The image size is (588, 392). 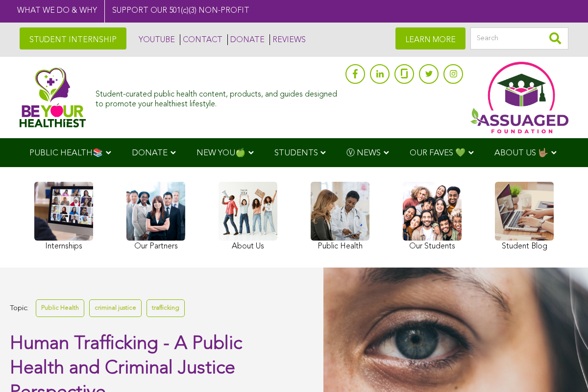 I want to click on a: YOUTUBE, so click(x=156, y=40).